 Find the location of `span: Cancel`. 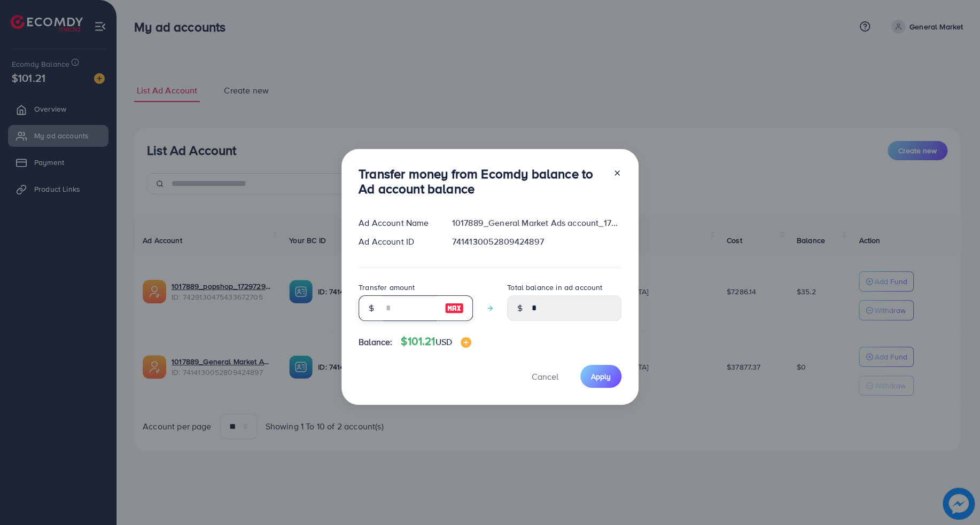

span: Cancel is located at coordinates (545, 376).